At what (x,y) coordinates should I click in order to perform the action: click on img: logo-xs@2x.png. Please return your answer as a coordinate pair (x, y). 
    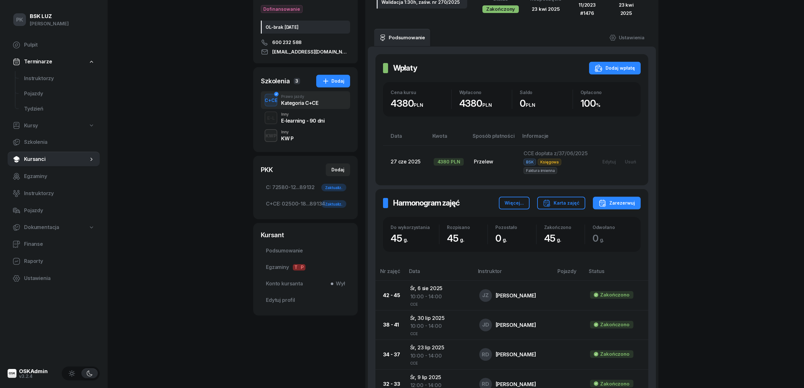
    Looking at the image, I should click on (12, 373).